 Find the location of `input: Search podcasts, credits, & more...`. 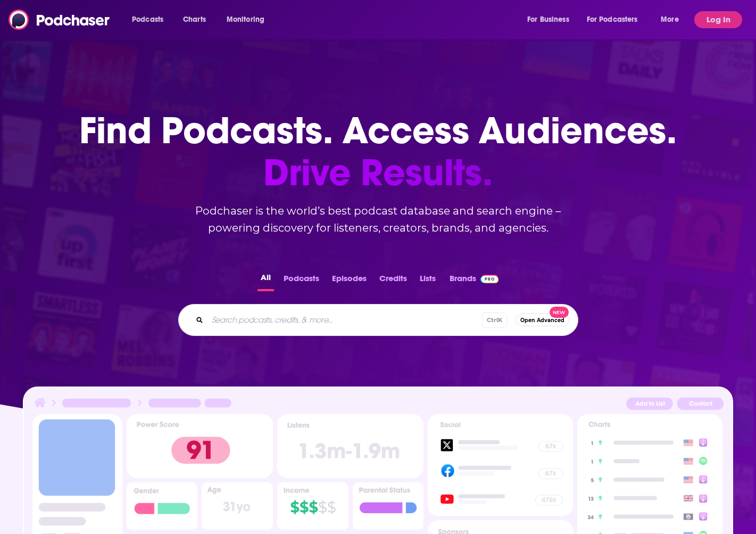

input: Search podcasts, credits, & more... is located at coordinates (345, 320).